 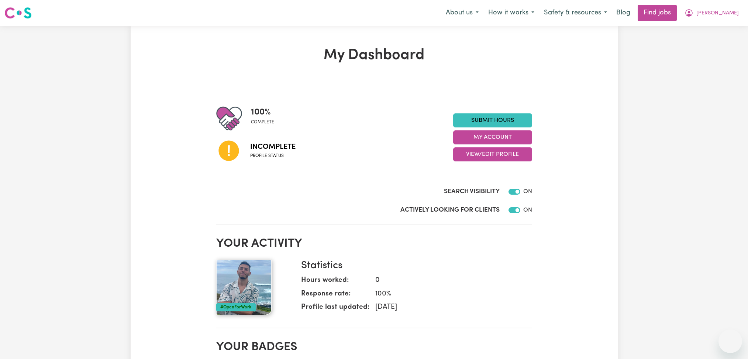 What do you see at coordinates (335, 308) in the screenshot?
I see `dt: Profile last updated:` at bounding box center [335, 308].